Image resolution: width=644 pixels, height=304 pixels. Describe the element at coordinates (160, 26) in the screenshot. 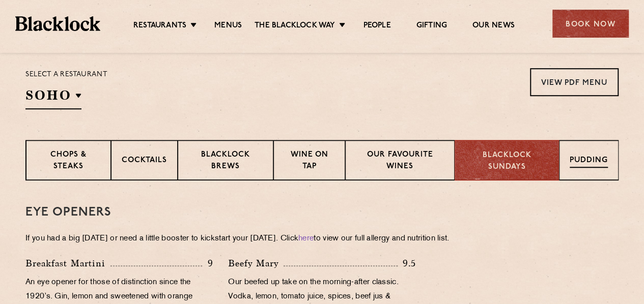

I see `a: Restaurants` at that location.